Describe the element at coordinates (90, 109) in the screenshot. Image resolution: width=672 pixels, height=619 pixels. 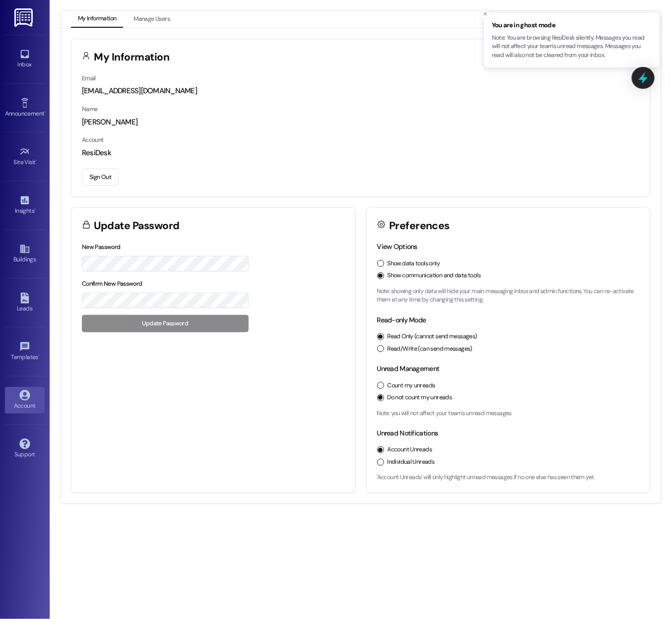
I see `label: Name` at that location.